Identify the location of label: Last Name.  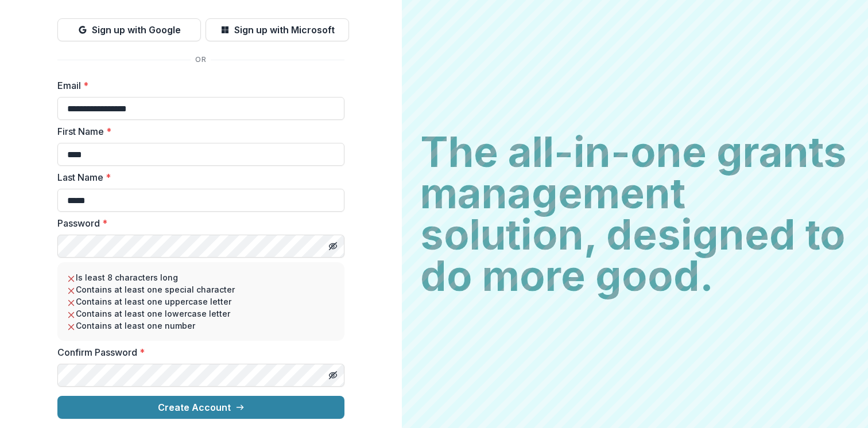
(198, 177).